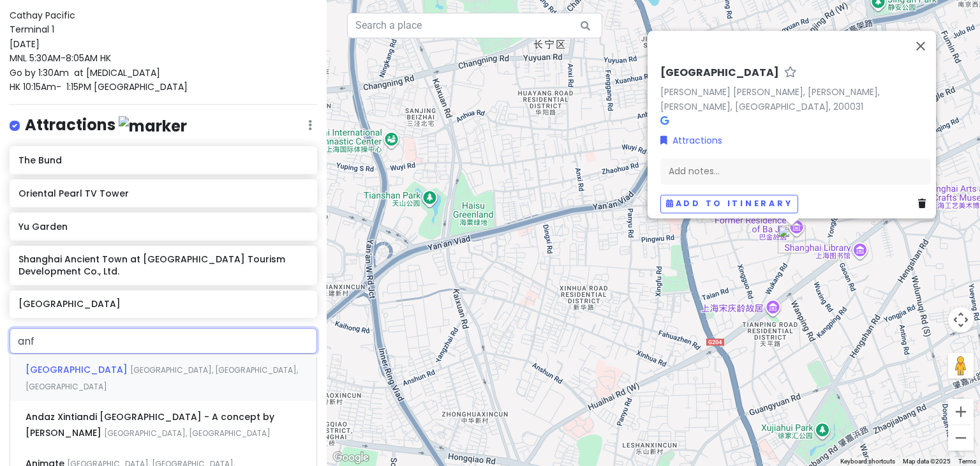 Image resolution: width=980 pixels, height=466 pixels. What do you see at coordinates (926, 461) in the screenshot?
I see `span: Map data ©2025` at bounding box center [926, 461].